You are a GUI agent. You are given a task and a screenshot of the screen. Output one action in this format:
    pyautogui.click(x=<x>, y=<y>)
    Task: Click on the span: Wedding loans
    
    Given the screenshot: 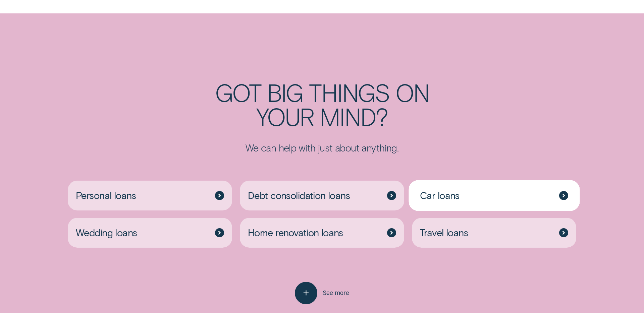 What is the action you would take?
    pyautogui.click(x=106, y=233)
    